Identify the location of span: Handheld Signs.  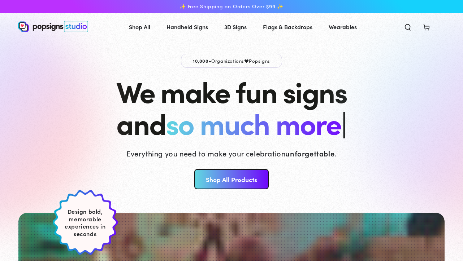
(187, 27).